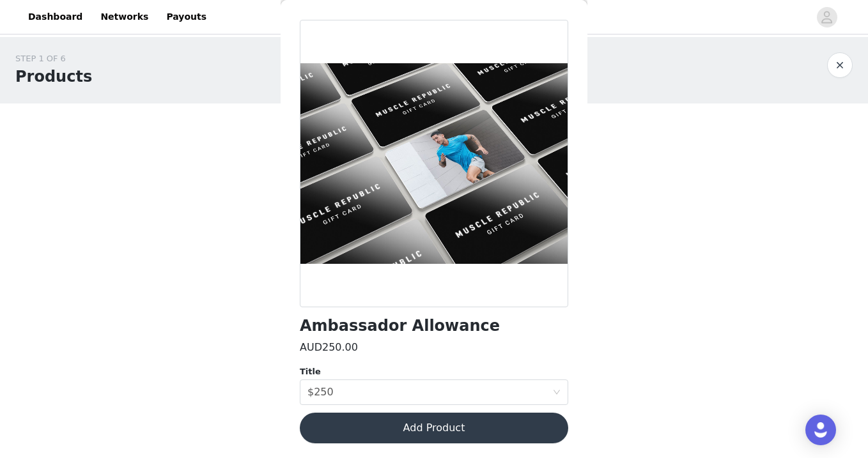  What do you see at coordinates (53, 76) in the screenshot?
I see `h1: Products` at bounding box center [53, 76].